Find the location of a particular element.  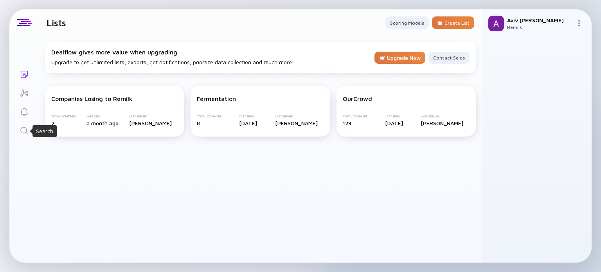

a: Lists is located at coordinates (24, 74).